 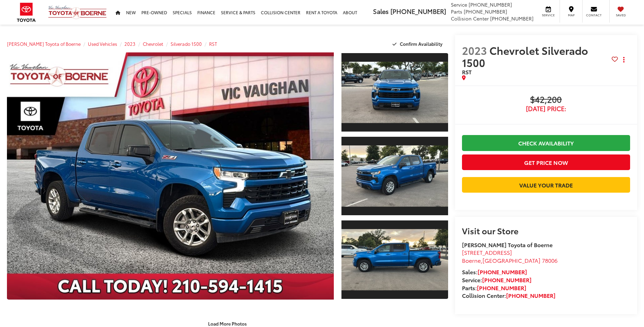 What do you see at coordinates (546, 163) in the screenshot?
I see `button: Get Price Now` at bounding box center [546, 163].